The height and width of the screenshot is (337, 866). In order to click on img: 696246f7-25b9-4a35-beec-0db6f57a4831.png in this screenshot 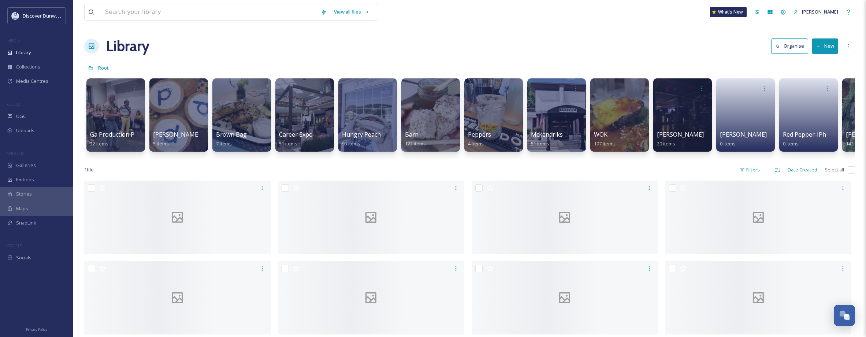, I will do `click(15, 16)`.